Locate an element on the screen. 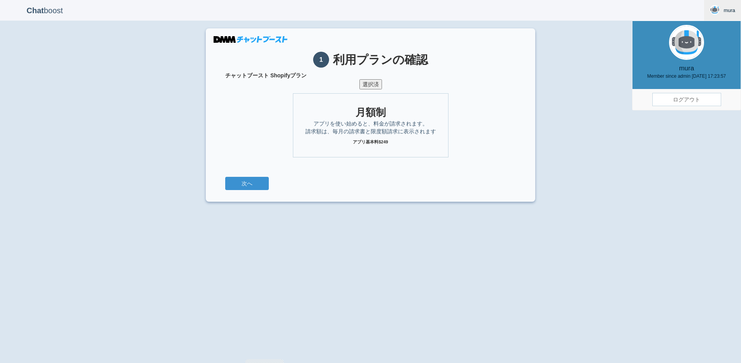 Image resolution: width=741 pixels, height=363 pixels. b: Chat is located at coordinates (35, 11).